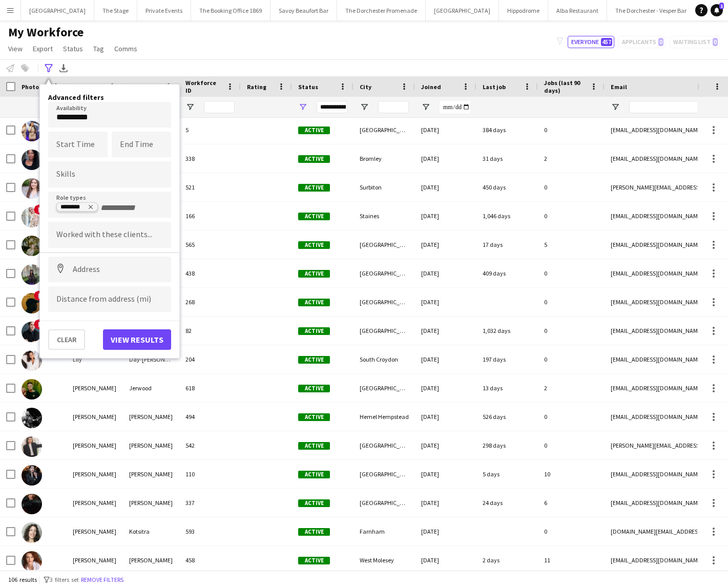 This screenshot has height=588, width=728. What do you see at coordinates (64, 68) in the screenshot?
I see `app-action-btn: Export XLSX` at bounding box center [64, 68].